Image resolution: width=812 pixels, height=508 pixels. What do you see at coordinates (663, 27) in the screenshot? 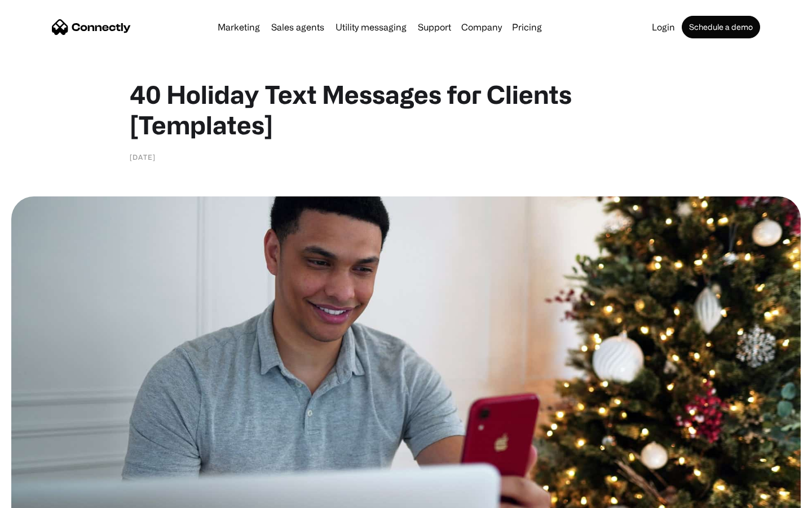
I see `a: Login` at bounding box center [663, 27].